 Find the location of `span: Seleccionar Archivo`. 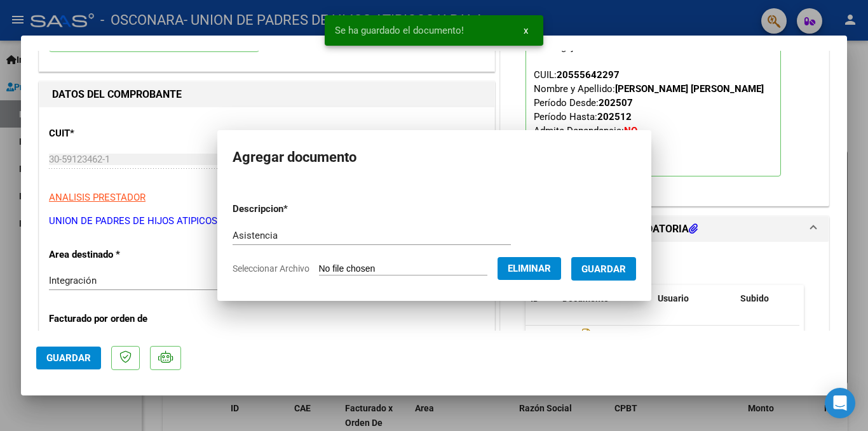

span: Seleccionar Archivo is located at coordinates (271, 269).